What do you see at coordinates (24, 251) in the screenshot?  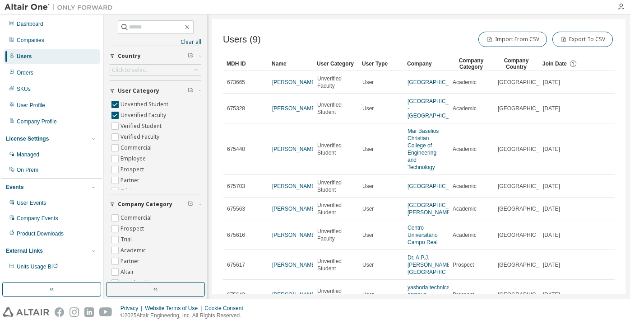 I see `div: External Links` at bounding box center [24, 251].